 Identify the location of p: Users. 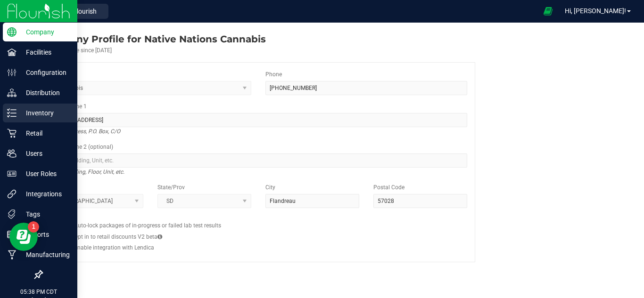
(45, 154).